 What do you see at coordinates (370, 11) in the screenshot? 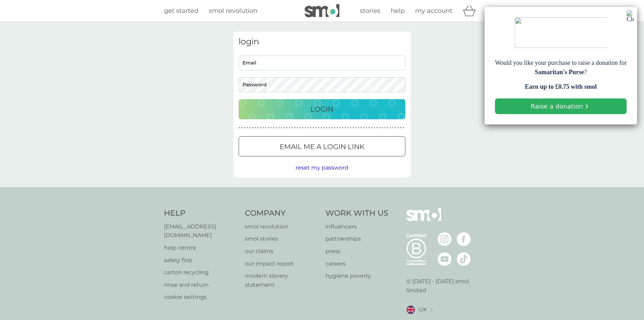
I see `span: stories` at bounding box center [370, 11].